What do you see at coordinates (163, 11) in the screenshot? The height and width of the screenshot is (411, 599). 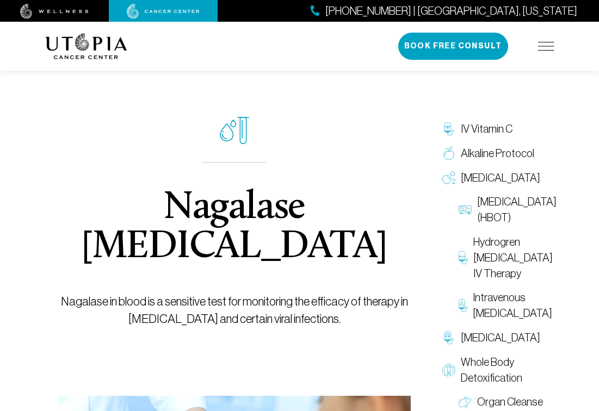 I see `img: cancer center` at bounding box center [163, 11].